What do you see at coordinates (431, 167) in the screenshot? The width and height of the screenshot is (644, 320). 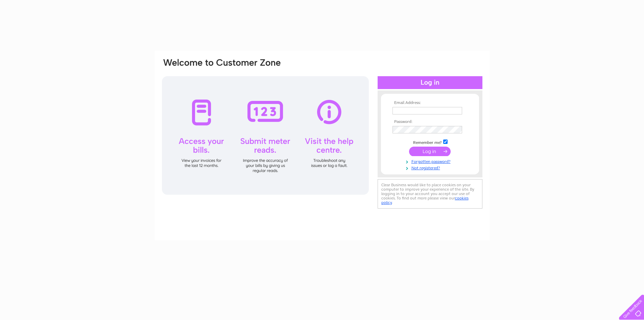 I see `a: Not registered?` at bounding box center [431, 167].